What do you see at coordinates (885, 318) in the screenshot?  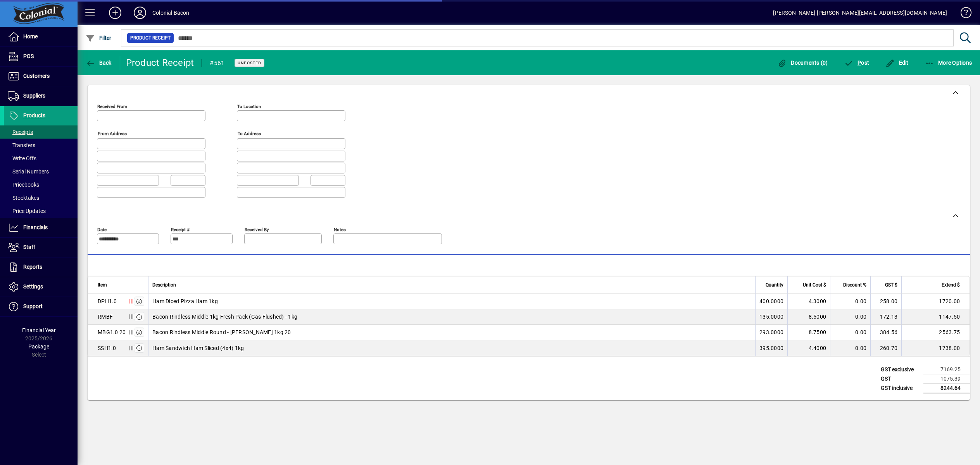 I see `td: 172.13` at bounding box center [885, 318].